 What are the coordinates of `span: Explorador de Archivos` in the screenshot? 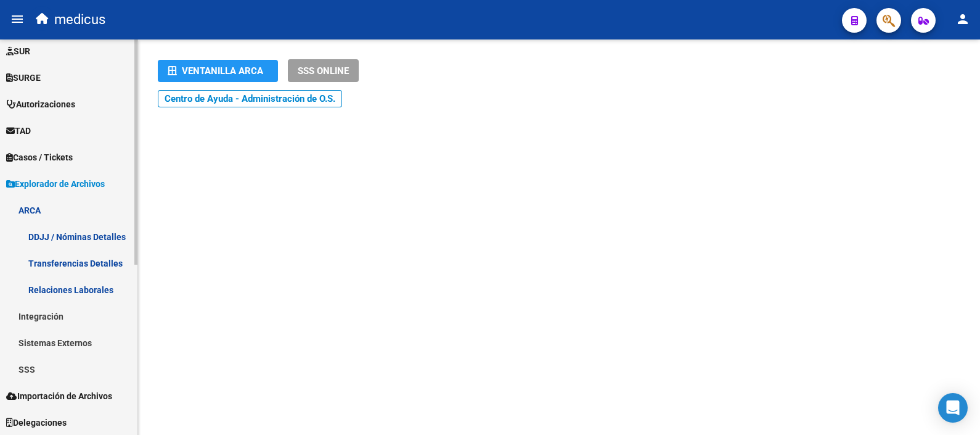 It's located at (56, 184).